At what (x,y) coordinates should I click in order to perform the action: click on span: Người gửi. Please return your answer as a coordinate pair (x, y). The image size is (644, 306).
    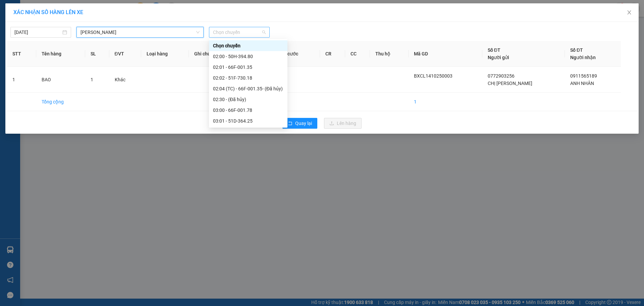
    Looking at the image, I should click on (498, 57).